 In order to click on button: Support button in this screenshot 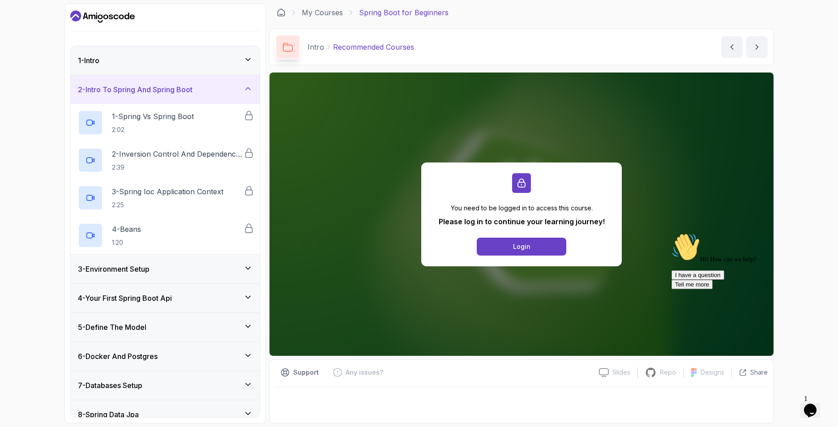, I will do `click(299, 372)`.